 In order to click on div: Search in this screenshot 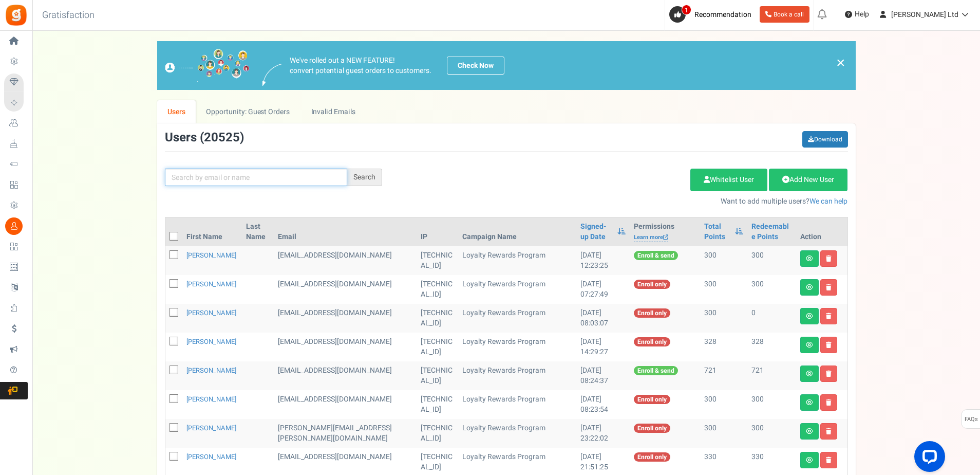, I will do `click(364, 177)`.